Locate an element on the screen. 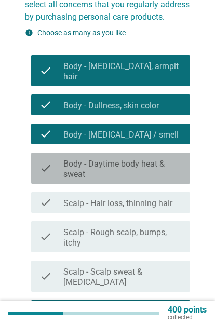  label: Scalp - Hair loss, thinning hair is located at coordinates (118, 204).